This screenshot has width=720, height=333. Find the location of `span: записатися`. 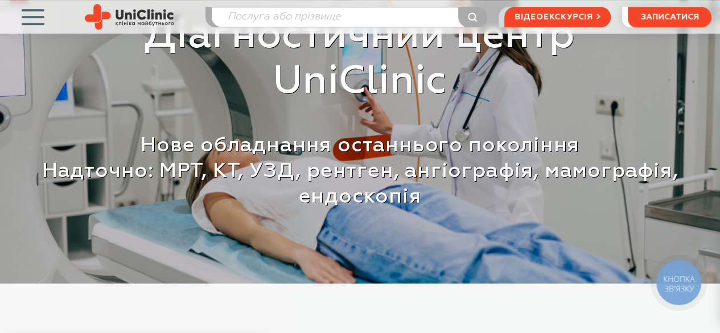

span: записатися is located at coordinates (670, 17).